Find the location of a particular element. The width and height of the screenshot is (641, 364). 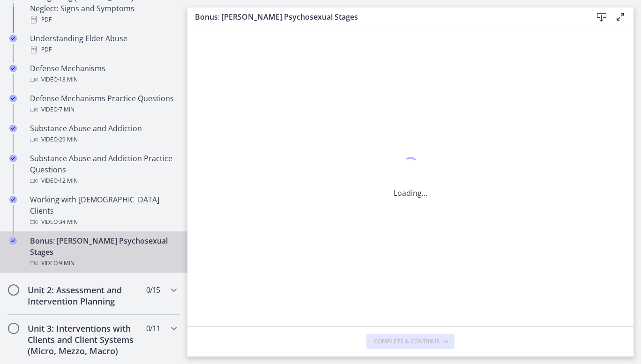

span: · 12 min is located at coordinates (67, 181).